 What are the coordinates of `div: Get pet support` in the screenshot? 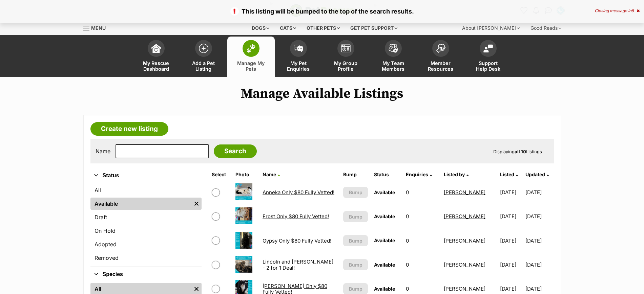 It's located at (374, 28).